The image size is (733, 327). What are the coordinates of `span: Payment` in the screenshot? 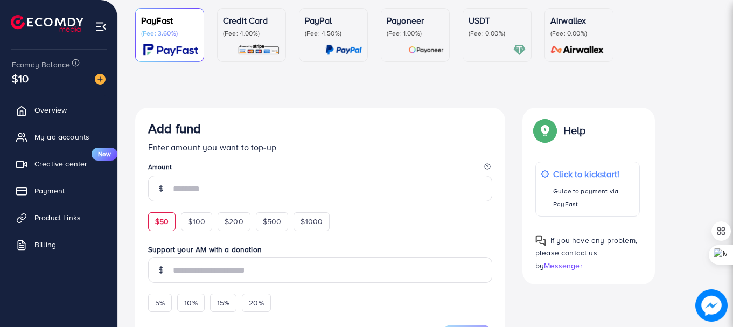 It's located at (50, 191).